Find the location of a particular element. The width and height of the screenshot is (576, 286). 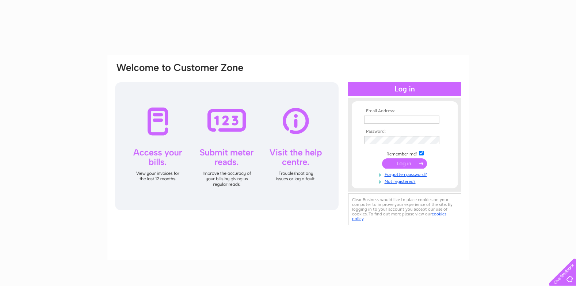

input: Submit is located at coordinates (404, 163).